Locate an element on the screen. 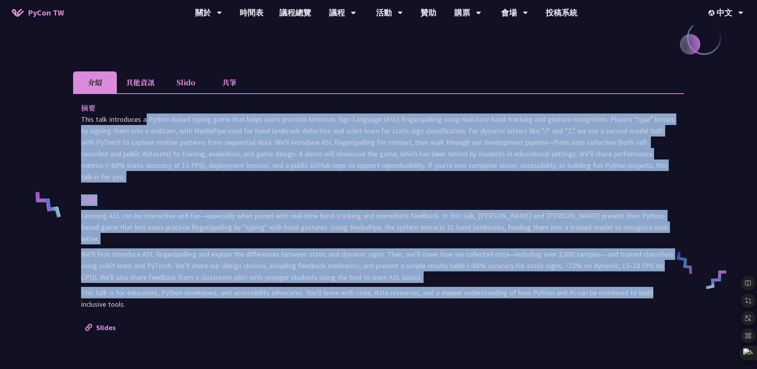 The image size is (757, 369). li: 其他資訊 is located at coordinates (140, 82).